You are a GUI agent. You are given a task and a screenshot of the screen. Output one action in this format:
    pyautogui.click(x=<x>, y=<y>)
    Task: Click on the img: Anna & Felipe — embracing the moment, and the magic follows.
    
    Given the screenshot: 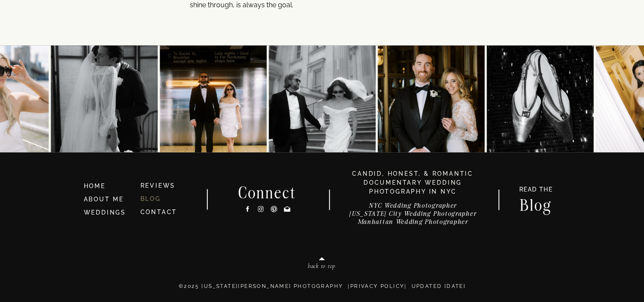 What is the action you would take?
    pyautogui.click(x=104, y=98)
    